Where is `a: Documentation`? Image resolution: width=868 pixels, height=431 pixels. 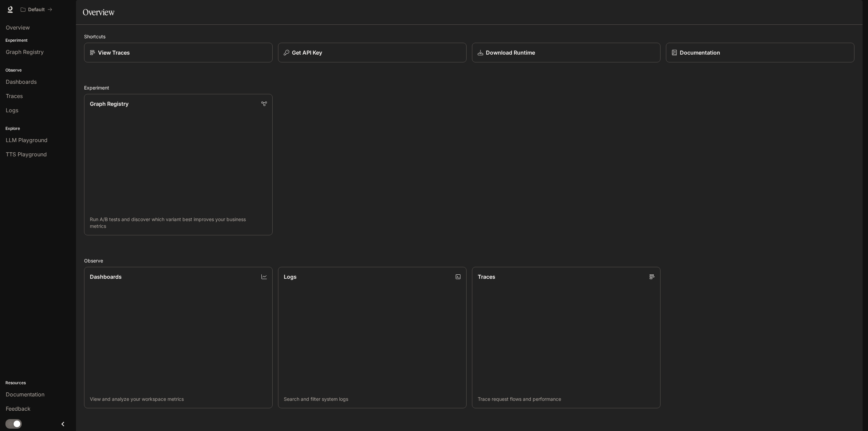 a: Documentation is located at coordinates (759, 53).